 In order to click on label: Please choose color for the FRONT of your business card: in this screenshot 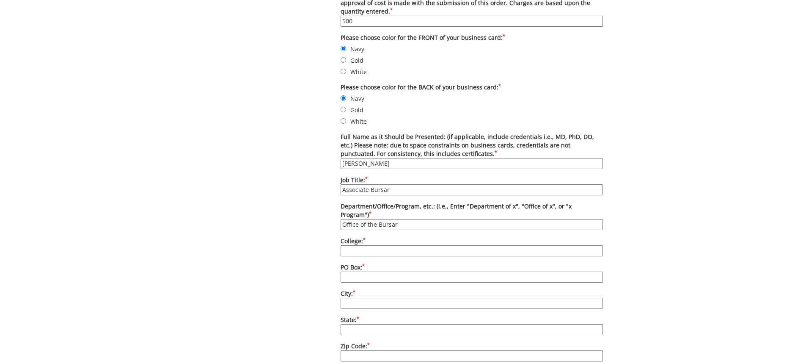, I will do `click(472, 38)`.